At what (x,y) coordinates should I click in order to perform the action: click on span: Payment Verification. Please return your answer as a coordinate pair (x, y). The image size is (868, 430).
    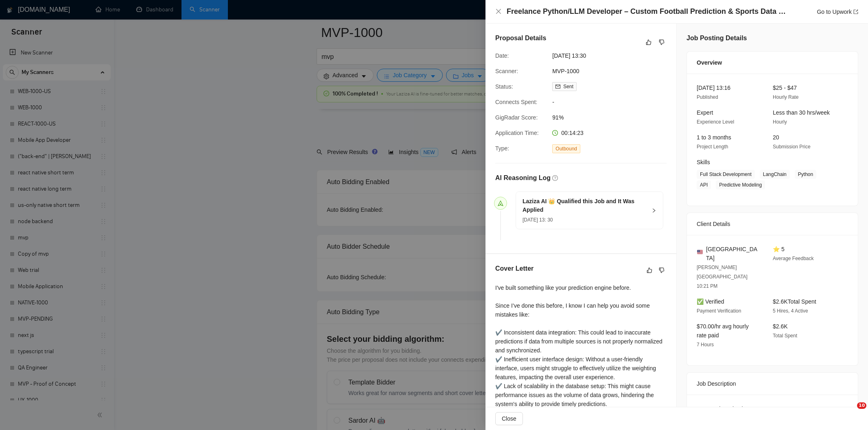
    Looking at the image, I should click on (719, 311).